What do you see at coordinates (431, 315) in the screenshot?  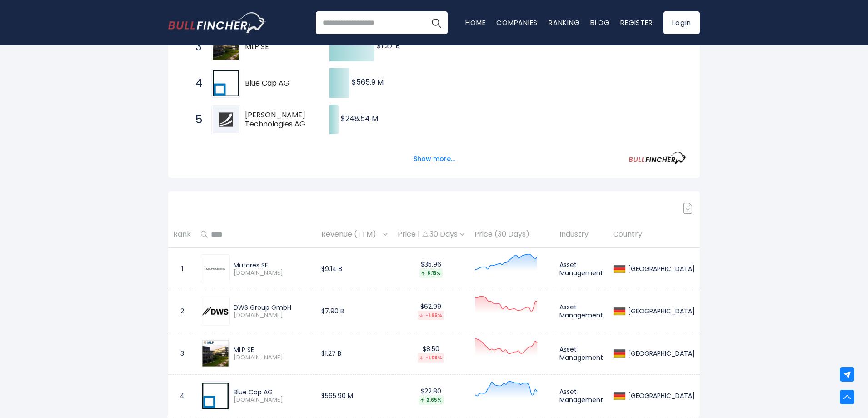 I see `div: -1.65%` at bounding box center [431, 315].